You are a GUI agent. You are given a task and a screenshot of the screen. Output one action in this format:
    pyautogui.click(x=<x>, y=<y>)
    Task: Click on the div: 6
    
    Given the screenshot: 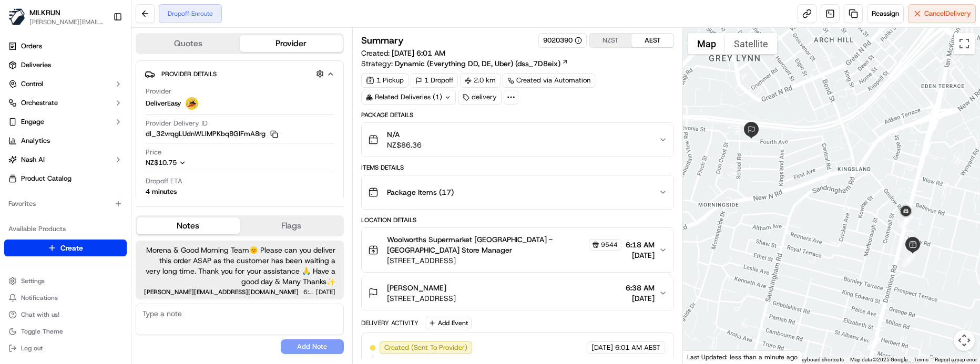 What is the action you would take?
    pyautogui.click(x=906, y=221)
    